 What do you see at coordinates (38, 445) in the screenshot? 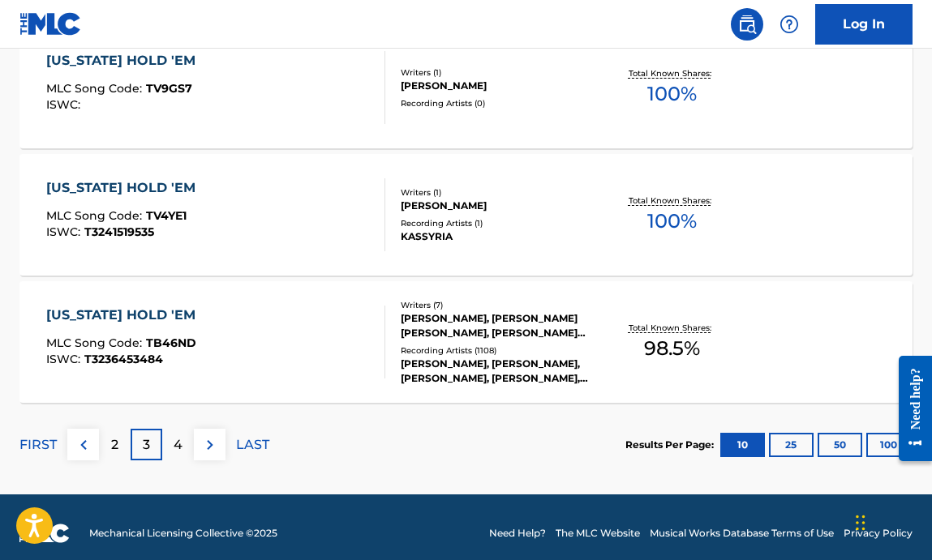
I see `p: FIRST` at bounding box center [38, 445].